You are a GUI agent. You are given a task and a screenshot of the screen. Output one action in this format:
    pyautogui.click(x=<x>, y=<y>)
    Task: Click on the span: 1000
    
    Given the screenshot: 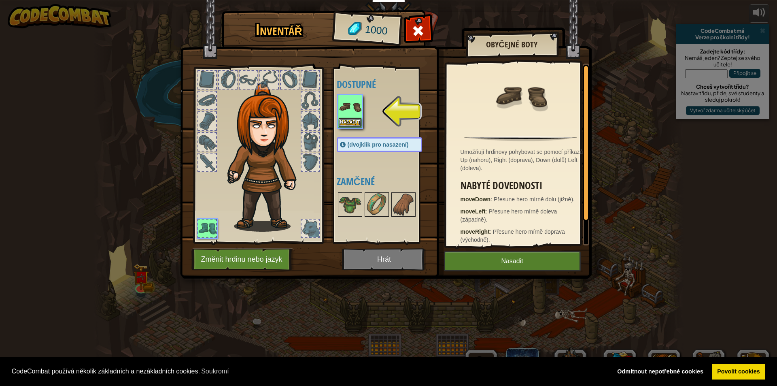 What is the action you would take?
    pyautogui.click(x=376, y=30)
    